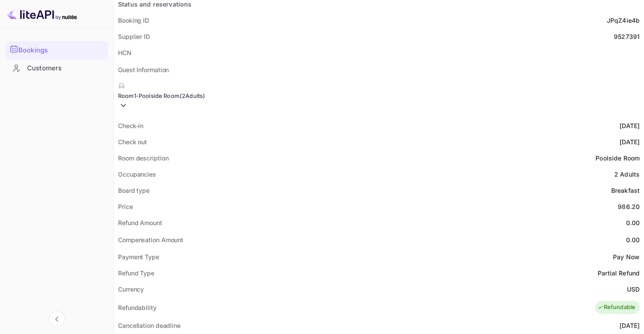  Describe the element at coordinates (131, 125) in the screenshot. I see `ya-tr-span: Check-in` at that location.